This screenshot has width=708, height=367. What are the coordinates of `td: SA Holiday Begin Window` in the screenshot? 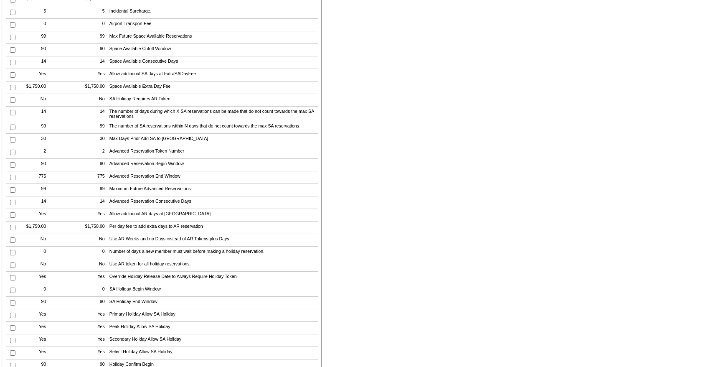 It's located at (212, 290).